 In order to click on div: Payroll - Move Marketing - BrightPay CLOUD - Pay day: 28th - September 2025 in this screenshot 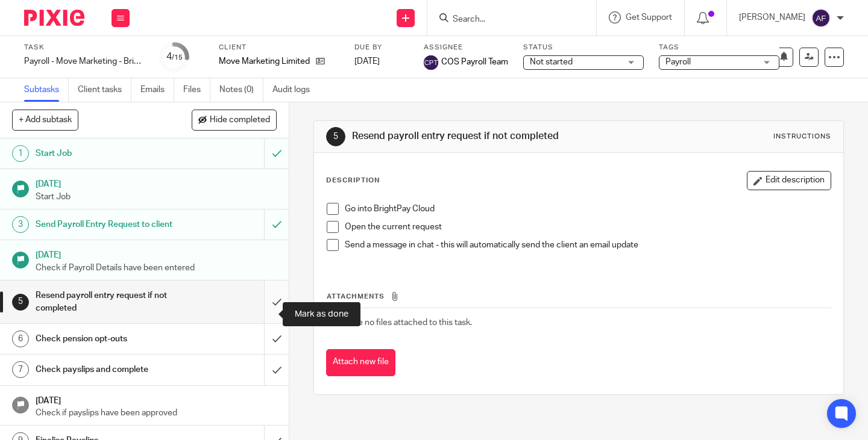, I will do `click(84, 62)`.